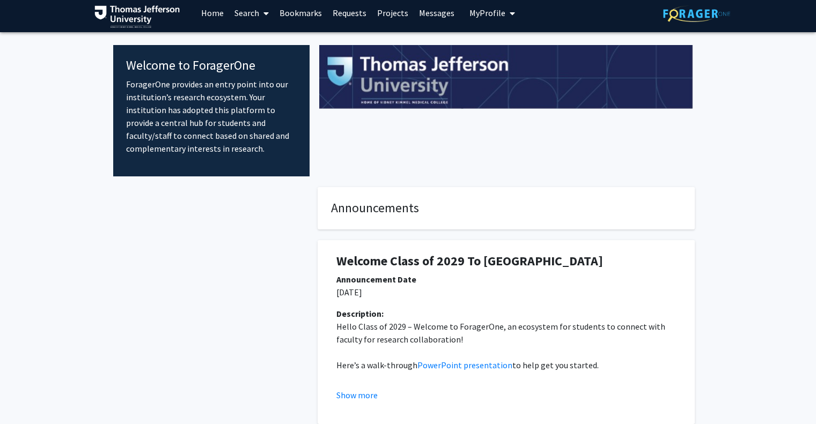 The image size is (816, 424). I want to click on p: ForagerOne provides an entry point into our institution’s research ecosystem. Your institution ha..., so click(211, 116).